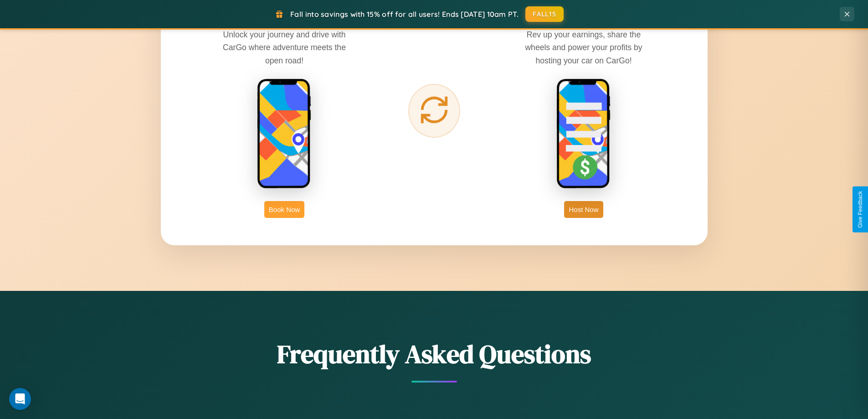 The height and width of the screenshot is (419, 868). Describe the element at coordinates (545, 14) in the screenshot. I see `button: FALL15` at that location.